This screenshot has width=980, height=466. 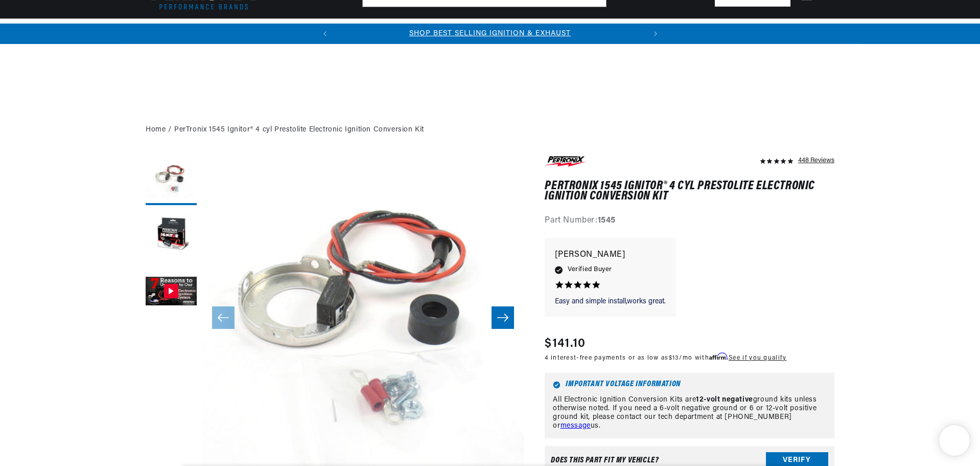 What do you see at coordinates (378, 31) in the screenshot?
I see `summary: Headers, Exhausts & Components` at bounding box center [378, 31].